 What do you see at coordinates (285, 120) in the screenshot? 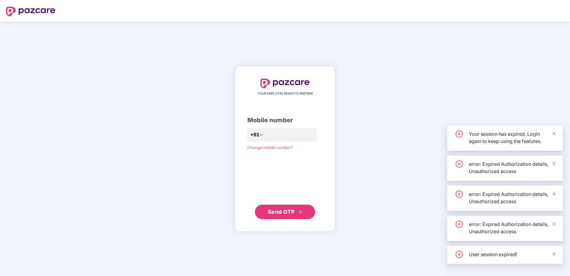
I see `div: Mobile number` at bounding box center [285, 120].